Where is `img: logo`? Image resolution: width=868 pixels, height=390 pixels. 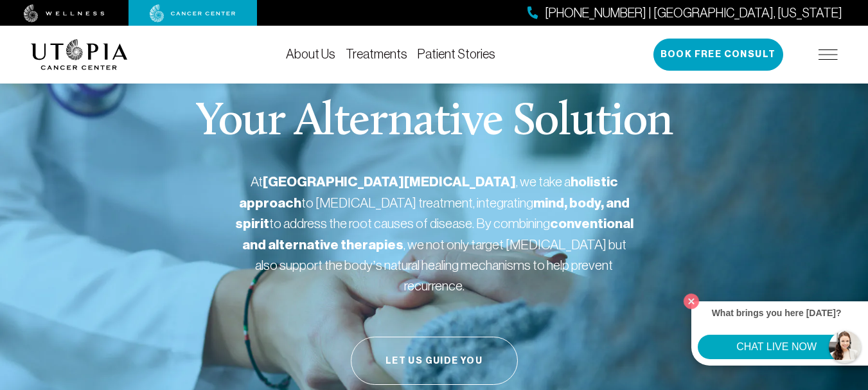
img: logo is located at coordinates (79, 55).